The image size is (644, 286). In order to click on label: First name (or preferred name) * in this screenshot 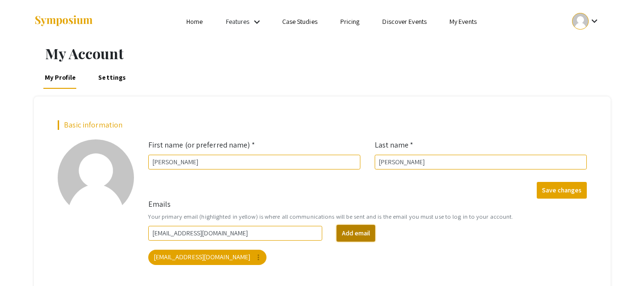, I will do `click(201, 145)`.